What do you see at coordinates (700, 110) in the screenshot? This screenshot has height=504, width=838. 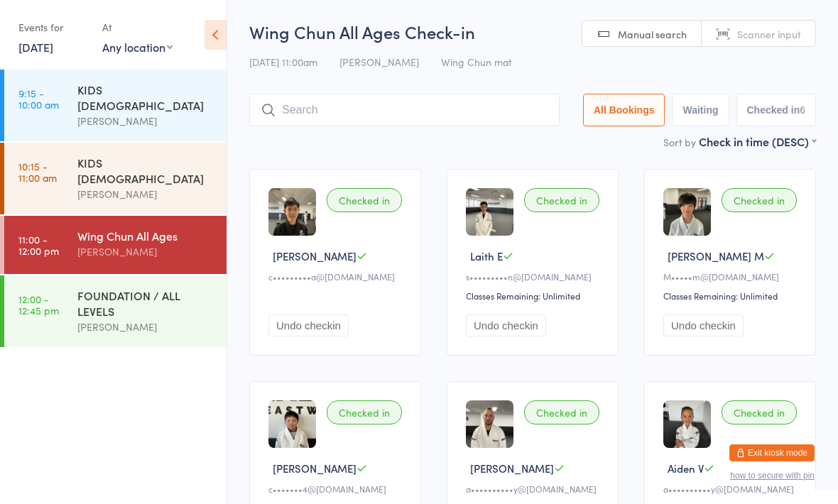 I see `button: Waiting` at bounding box center [700, 110].